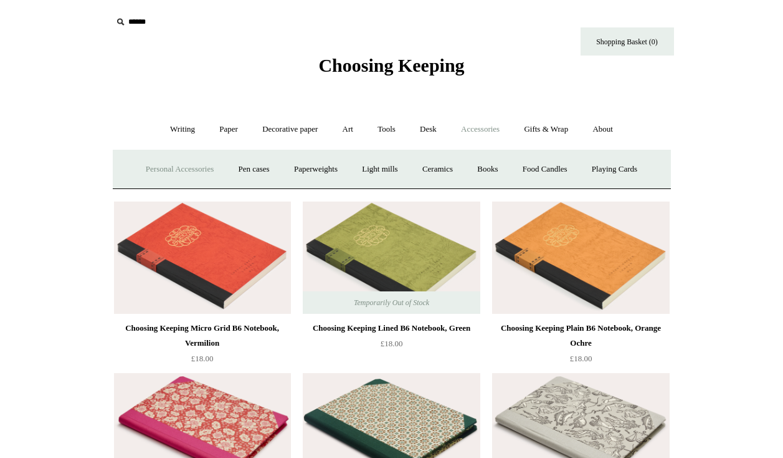 The height and width of the screenshot is (458, 783). What do you see at coordinates (254, 169) in the screenshot?
I see `a: Pen cases` at bounding box center [254, 169].